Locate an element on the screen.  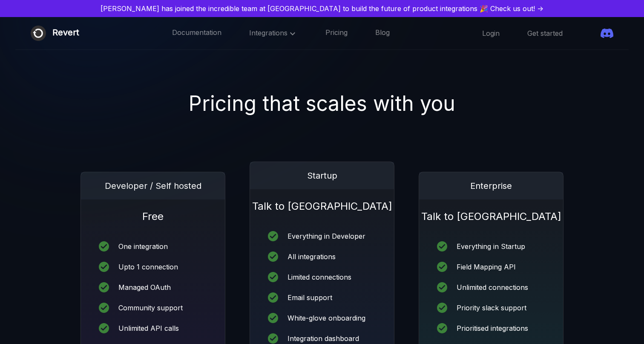
div: Startup is located at coordinates (322, 176).